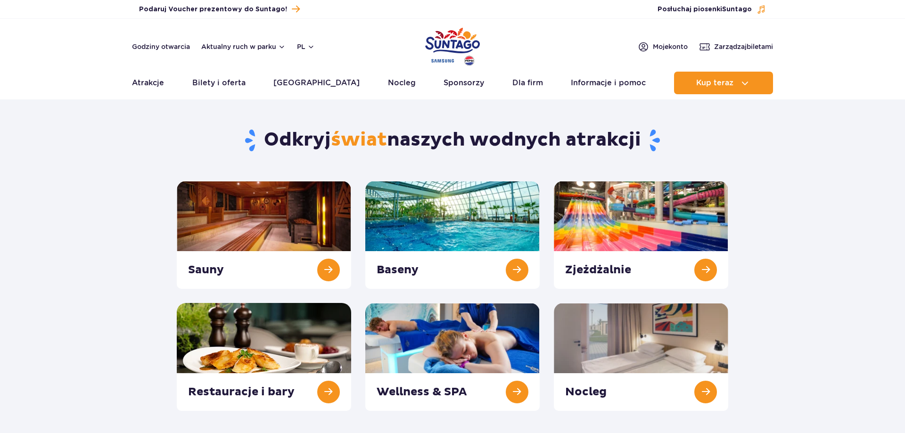 This screenshot has width=905, height=433. What do you see at coordinates (712, 9) in the screenshot?
I see `button: Posłuchaj piosenkiSuntago` at bounding box center [712, 9].